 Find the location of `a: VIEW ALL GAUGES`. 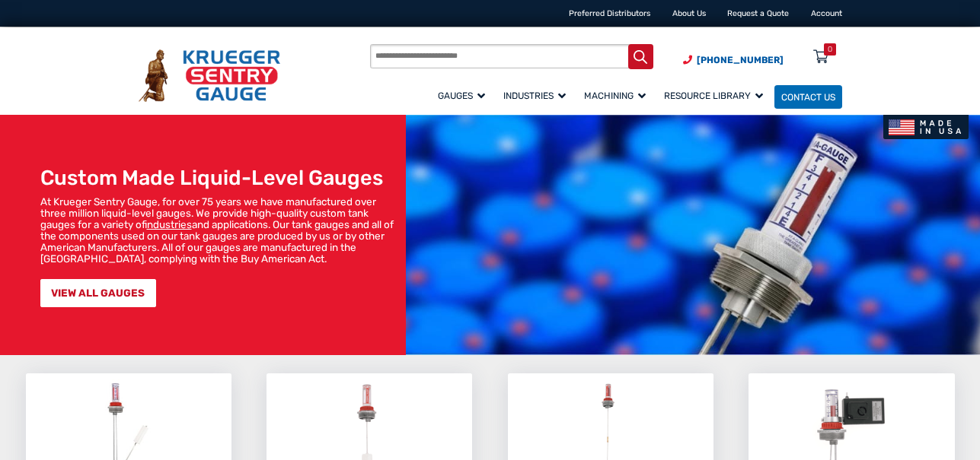

a: VIEW ALL GAUGES is located at coordinates (99, 293).